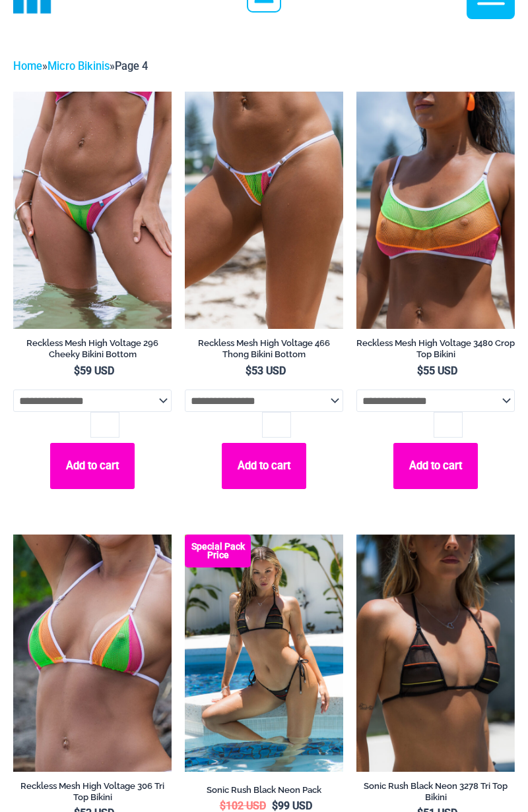 The width and height of the screenshot is (528, 812). I want to click on bdi: 55 USD, so click(436, 371).